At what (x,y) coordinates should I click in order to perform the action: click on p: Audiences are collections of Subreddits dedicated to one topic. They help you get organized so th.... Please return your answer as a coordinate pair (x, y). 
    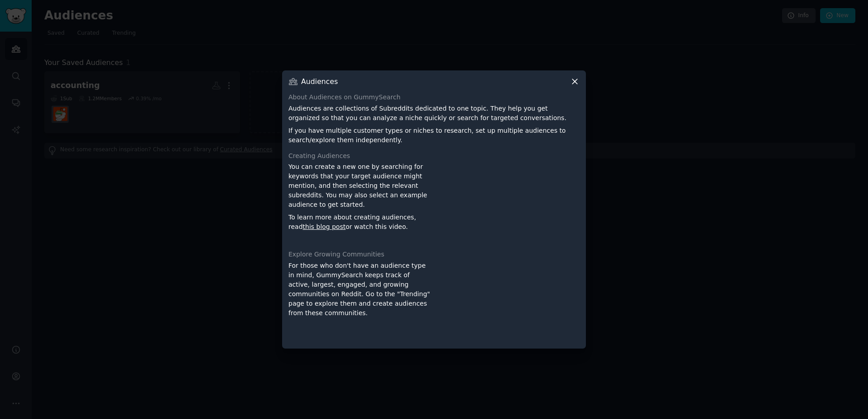
    Looking at the image, I should click on (434, 113).